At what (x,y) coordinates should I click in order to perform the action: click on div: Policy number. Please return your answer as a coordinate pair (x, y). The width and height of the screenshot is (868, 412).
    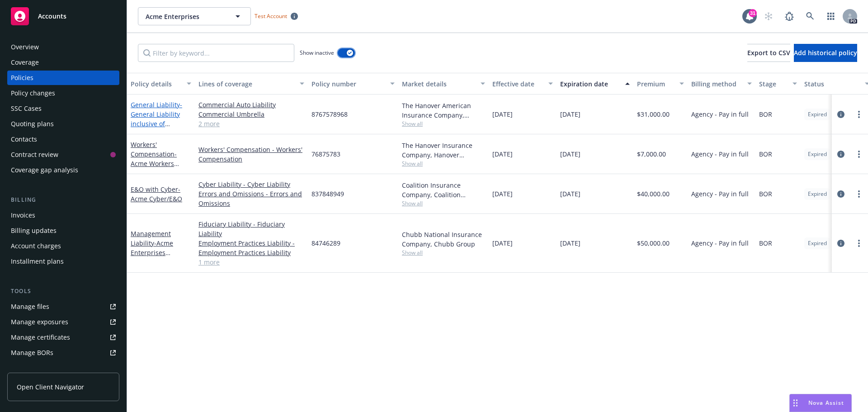
    Looking at the image, I should click on (348, 84).